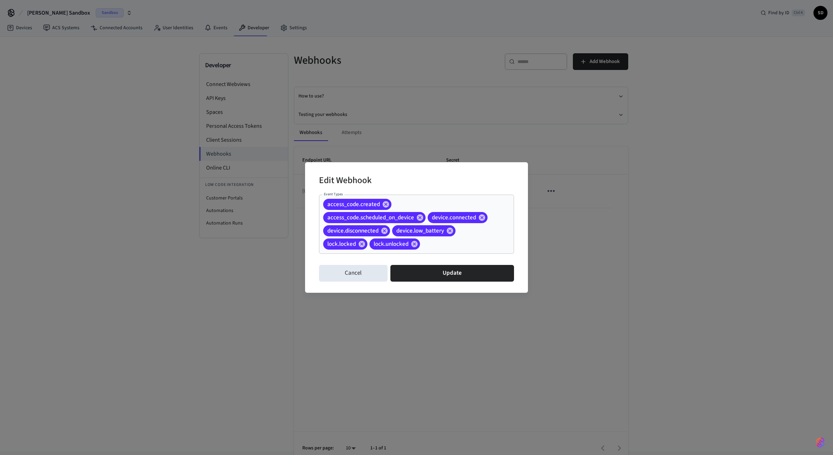 This screenshot has height=455, width=833. Describe the element at coordinates (454, 218) in the screenshot. I see `span: device.connected` at that location.